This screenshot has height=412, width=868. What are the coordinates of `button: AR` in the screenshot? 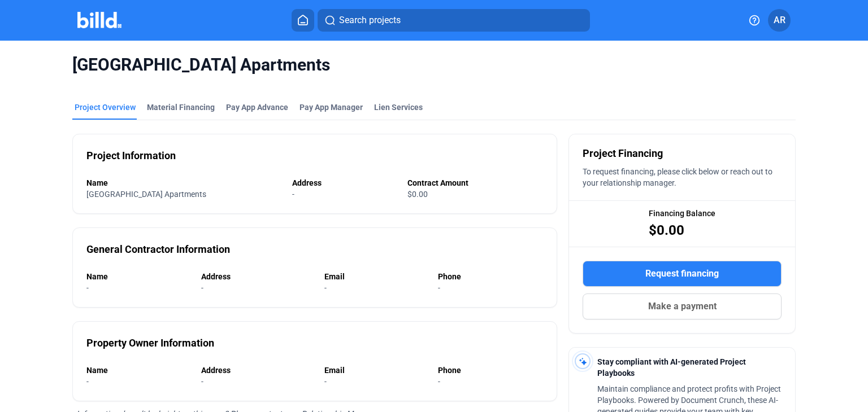 It's located at (779, 20).